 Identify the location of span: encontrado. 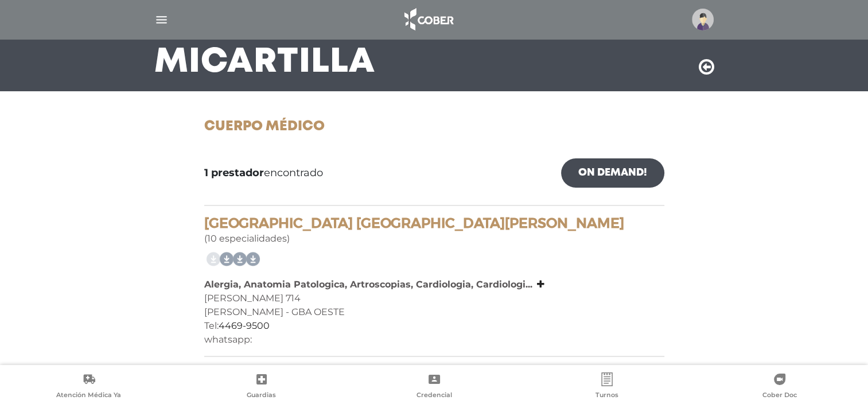
(264, 173).